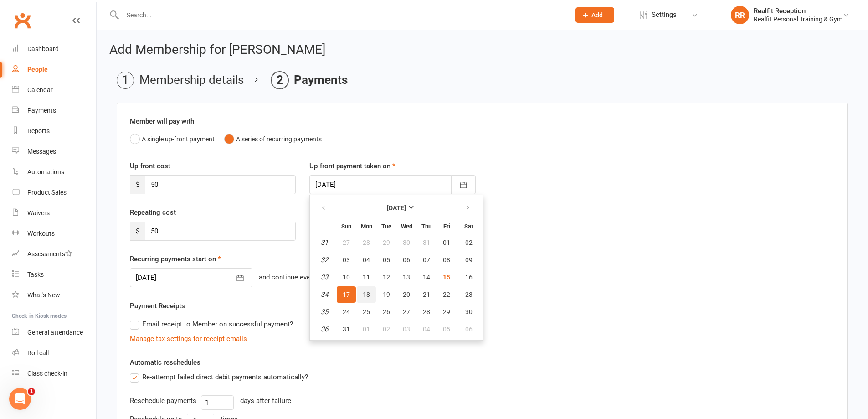  What do you see at coordinates (386, 294) in the screenshot?
I see `button: 19` at bounding box center [386, 294].